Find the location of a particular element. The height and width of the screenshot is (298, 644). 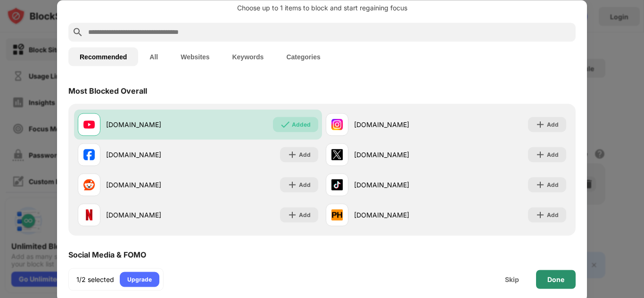

div: Social Media & FOMO is located at coordinates (107, 254).